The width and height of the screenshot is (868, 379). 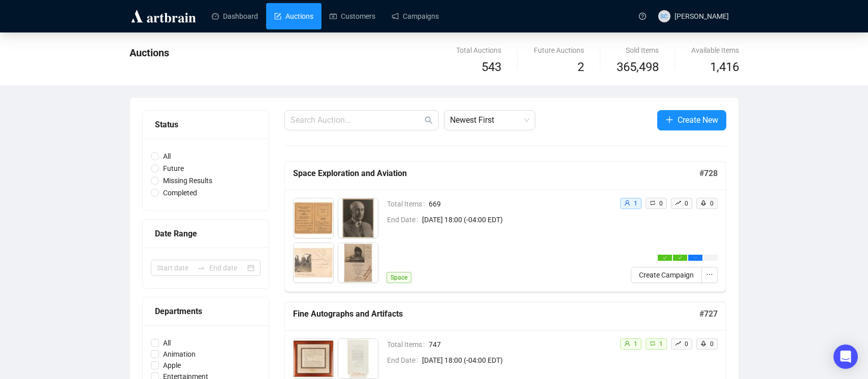 What do you see at coordinates (180, 355) in the screenshot?
I see `span: Animation` at bounding box center [180, 355].